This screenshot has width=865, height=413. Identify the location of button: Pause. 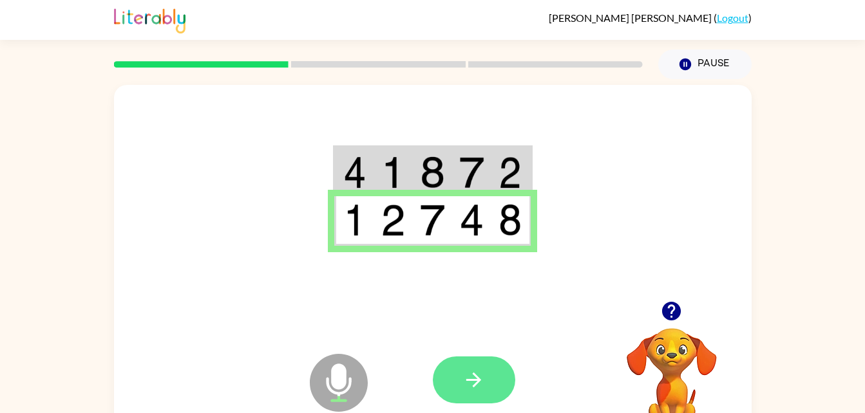
(704, 64).